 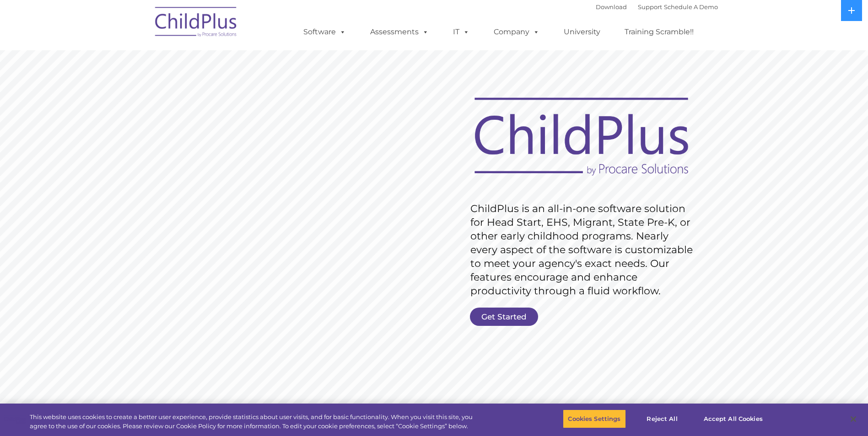 I want to click on a: Support, so click(x=650, y=7).